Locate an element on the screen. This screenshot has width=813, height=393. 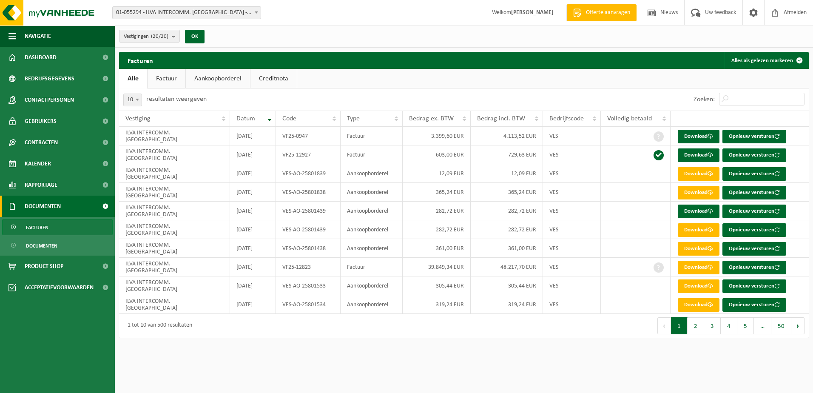
td: 361,00 EUR is located at coordinates (437, 248).